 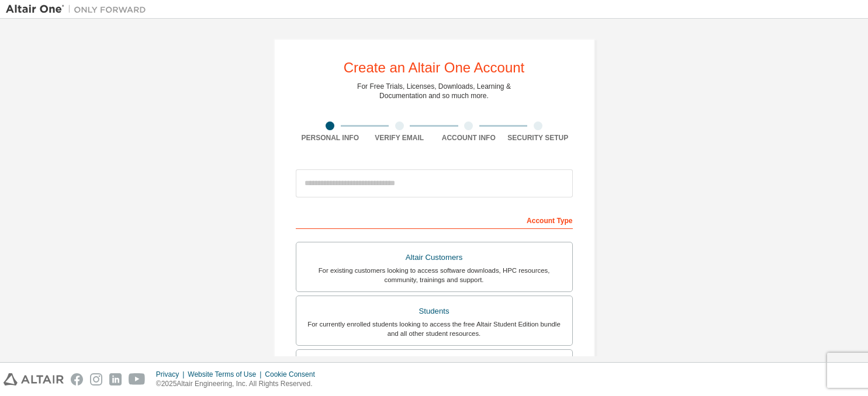 I want to click on div: For Free Trials, Licenses, Downloads, Learning & Documentation and so much more., so click(x=434, y=91).